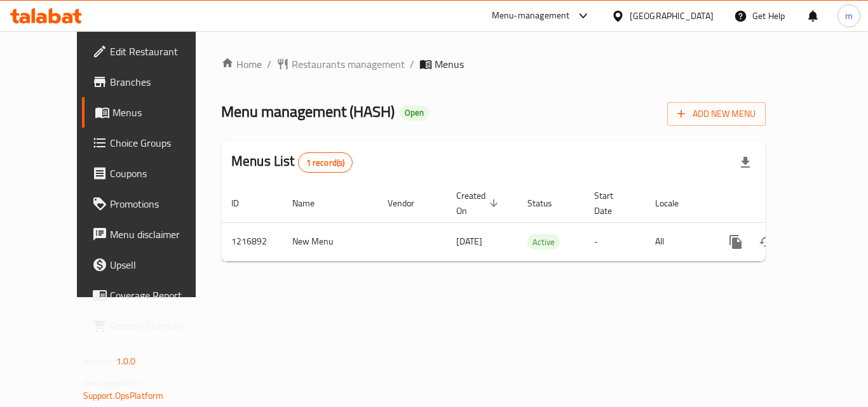  What do you see at coordinates (152, 326) in the screenshot?
I see `a: Grocery Checklist` at bounding box center [152, 326].